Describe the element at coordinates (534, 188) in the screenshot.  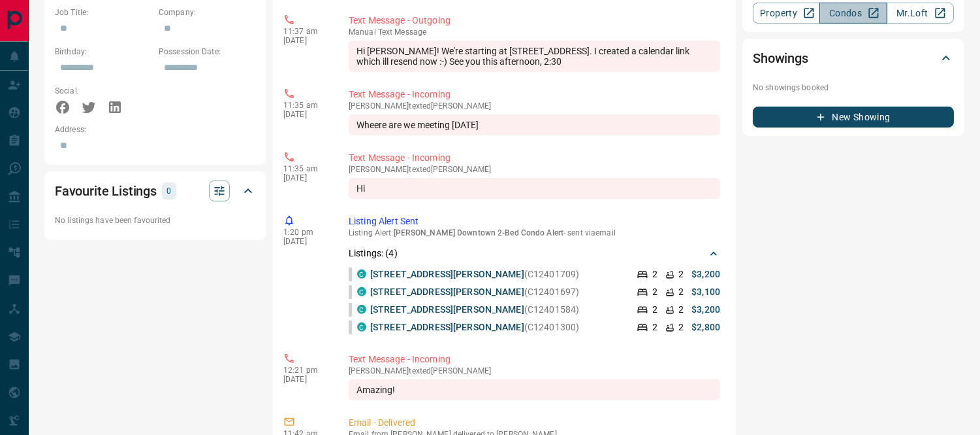
I see `div: Hi` at that location.